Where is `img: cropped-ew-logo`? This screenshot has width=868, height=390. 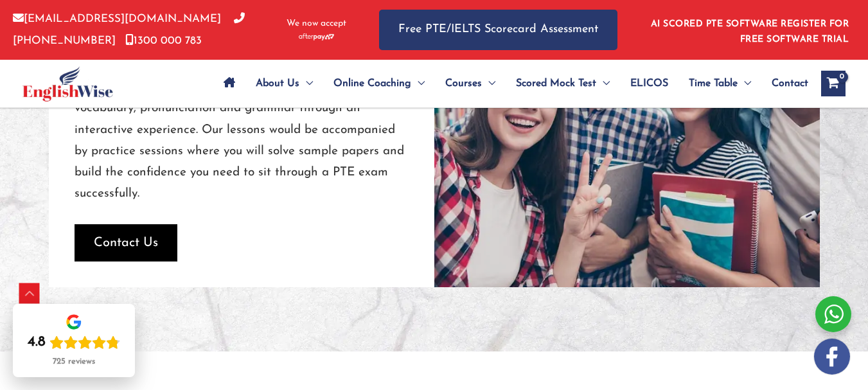
img: cropped-ew-logo is located at coordinates (68, 84).